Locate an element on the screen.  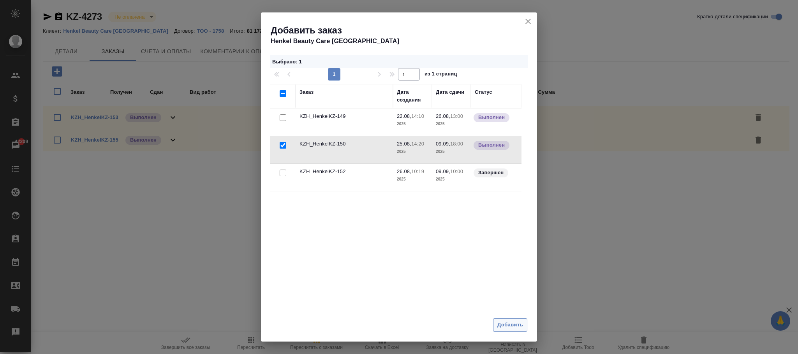
td: KZH_HenkelKZ-149 is located at coordinates (344, 122).